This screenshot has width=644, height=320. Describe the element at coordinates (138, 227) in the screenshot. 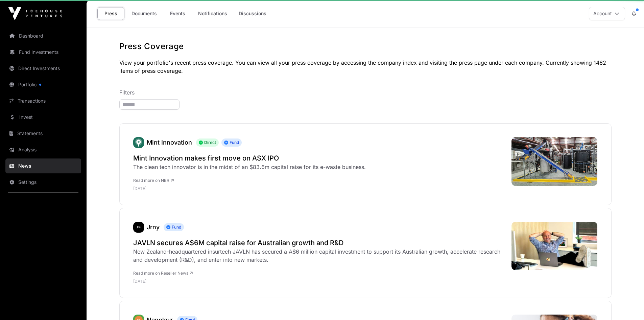

I see `img: jrny148.png` at that location.